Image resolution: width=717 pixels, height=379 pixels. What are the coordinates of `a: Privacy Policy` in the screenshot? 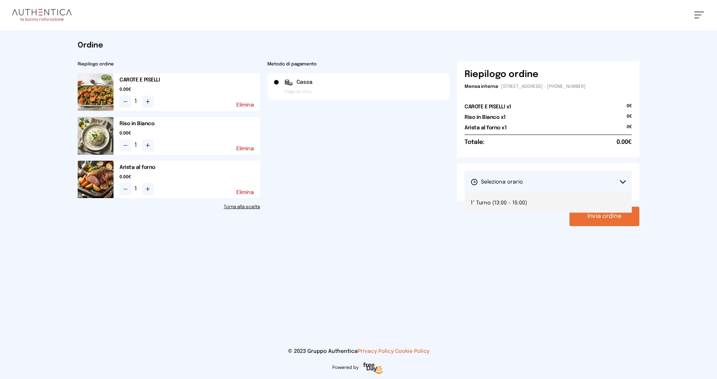 It's located at (376, 351).